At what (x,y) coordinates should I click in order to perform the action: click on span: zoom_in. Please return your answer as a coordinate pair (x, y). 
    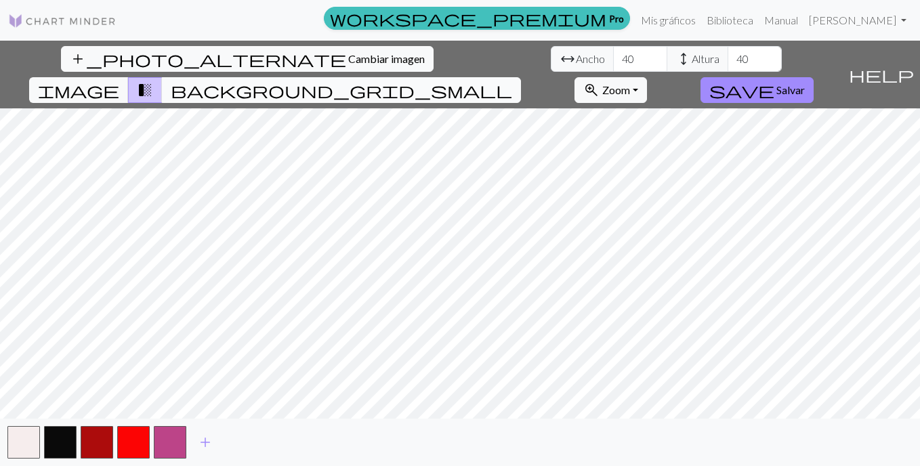
    Looking at the image, I should click on (592, 90).